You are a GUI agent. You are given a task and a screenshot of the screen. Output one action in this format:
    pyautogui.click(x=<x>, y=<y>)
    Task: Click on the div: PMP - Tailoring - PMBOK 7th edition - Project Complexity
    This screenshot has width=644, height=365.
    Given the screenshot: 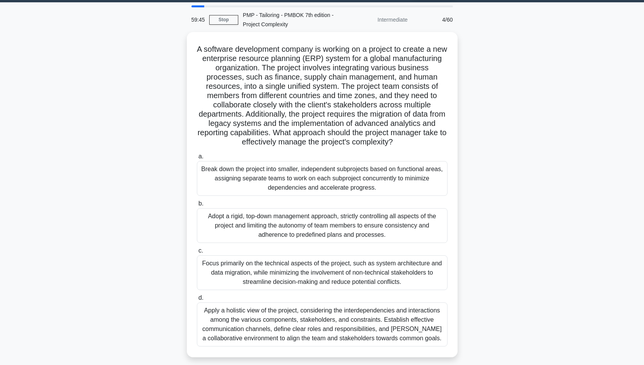 What is the action you would take?
    pyautogui.click(x=291, y=20)
    